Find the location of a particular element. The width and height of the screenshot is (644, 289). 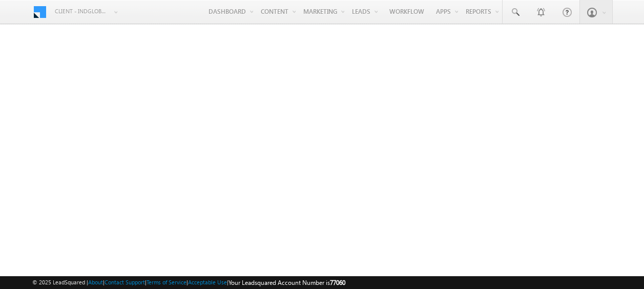

a: About is located at coordinates (96, 282).